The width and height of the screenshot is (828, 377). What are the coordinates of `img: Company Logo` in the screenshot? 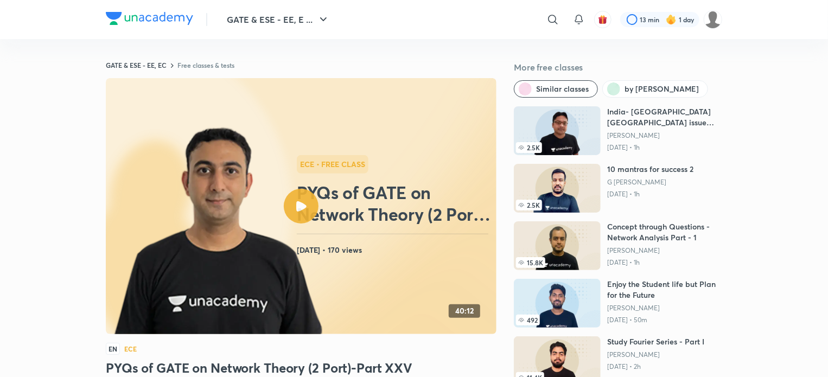 It's located at (149, 18).